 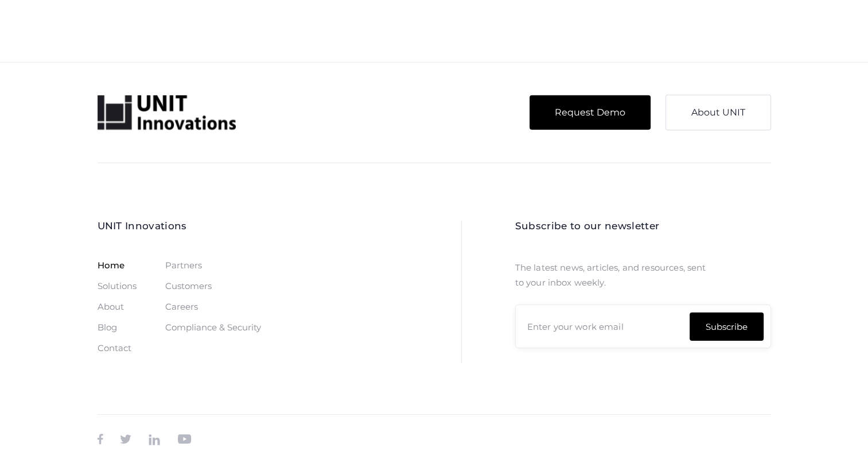 I want to click on a: Request Demo, so click(x=590, y=113).